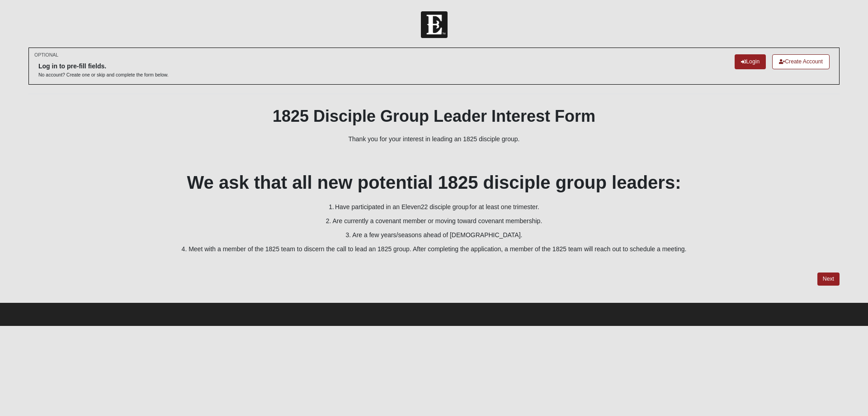 The height and width of the screenshot is (416, 868). What do you see at coordinates (750, 62) in the screenshot?
I see `a: Login` at bounding box center [750, 62].